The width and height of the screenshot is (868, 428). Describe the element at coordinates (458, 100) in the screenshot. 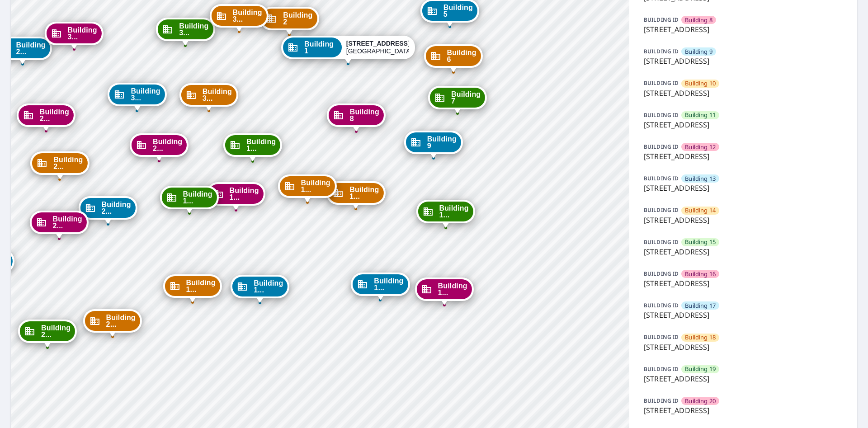

I see `div: Dropped pin, building Building 7, Commercial property, 7627 East 37th Street North Wichita, KS 67226` at that location.